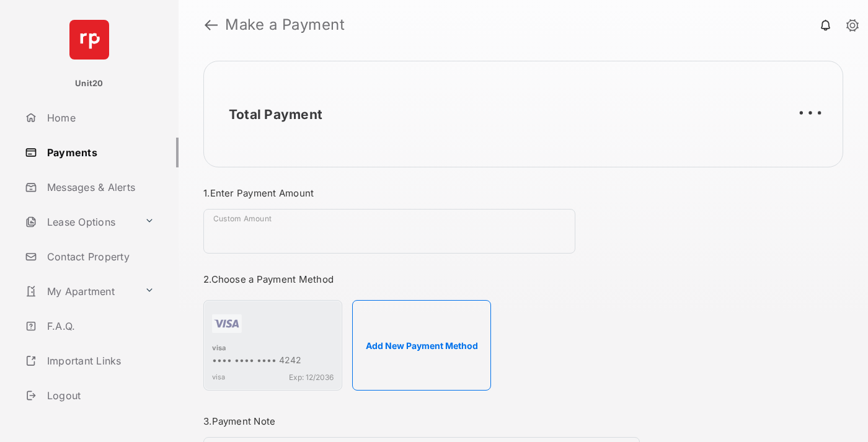  I want to click on a: My Apartment, so click(79, 291).